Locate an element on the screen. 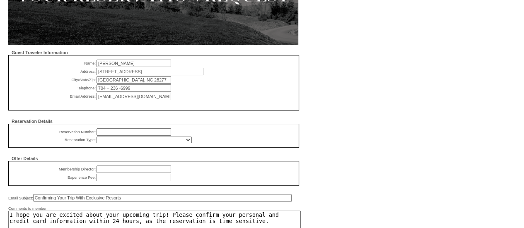 Image resolution: width=524 pixels, height=228 pixels. span: Offer Details is located at coordinates (24, 159).